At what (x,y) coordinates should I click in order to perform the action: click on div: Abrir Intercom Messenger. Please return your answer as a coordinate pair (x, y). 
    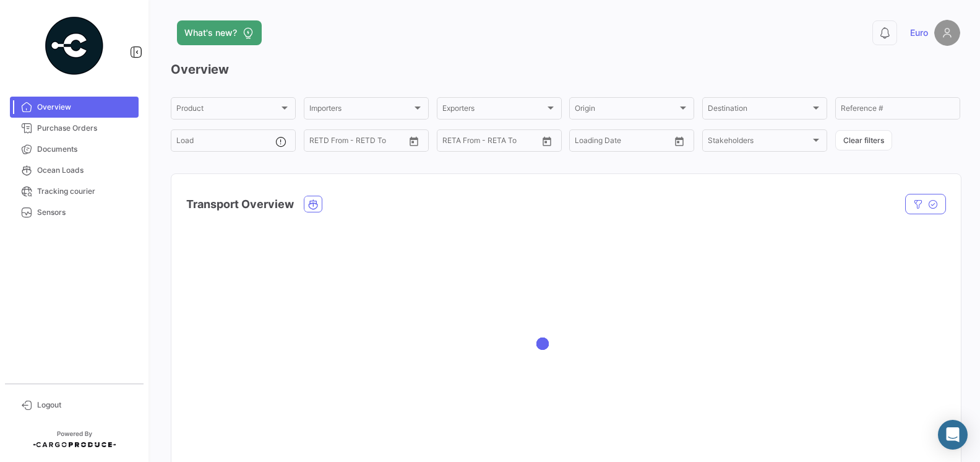
    Looking at the image, I should click on (953, 435).